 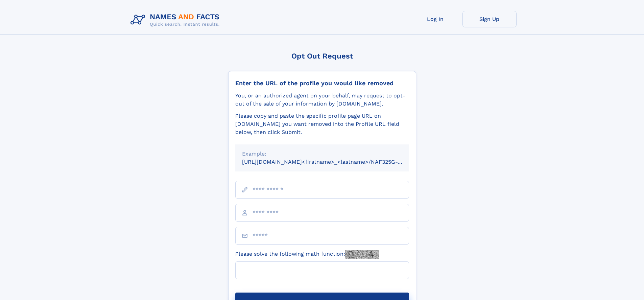 I want to click on label: Please solve the following math function:, so click(x=307, y=254).